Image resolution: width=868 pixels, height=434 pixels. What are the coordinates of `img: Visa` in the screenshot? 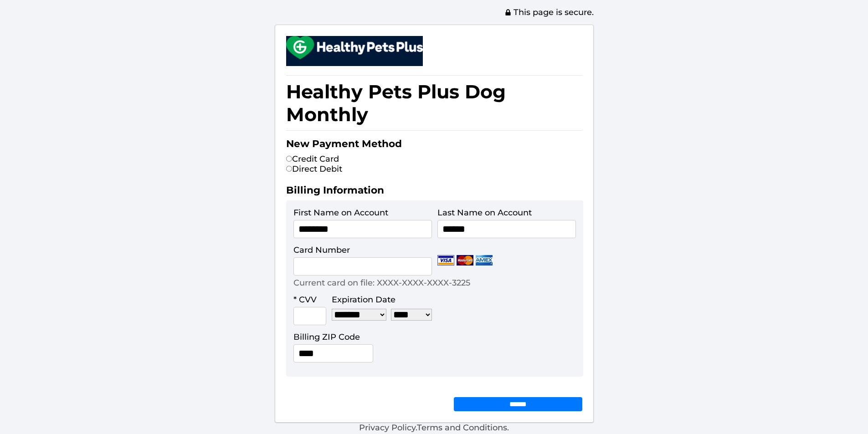 It's located at (446, 260).